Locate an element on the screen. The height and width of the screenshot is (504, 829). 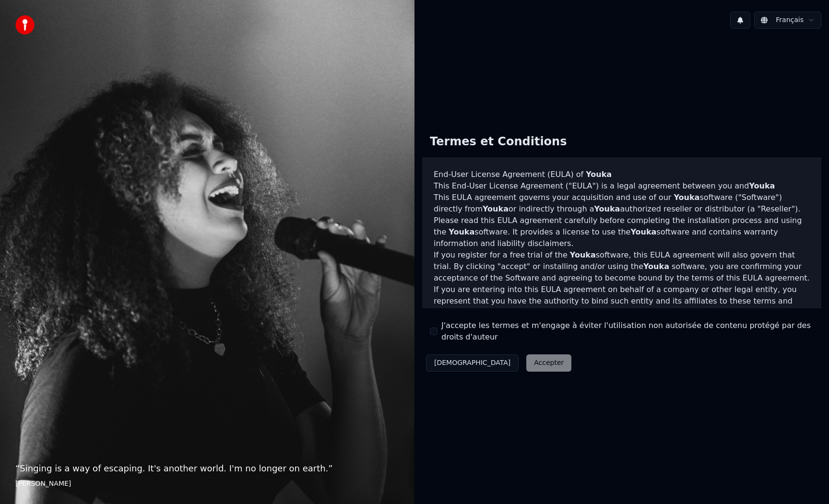
p: This End-User License Agreement ("EULA") is a legal agreement between you and is located at coordinates (622, 186).